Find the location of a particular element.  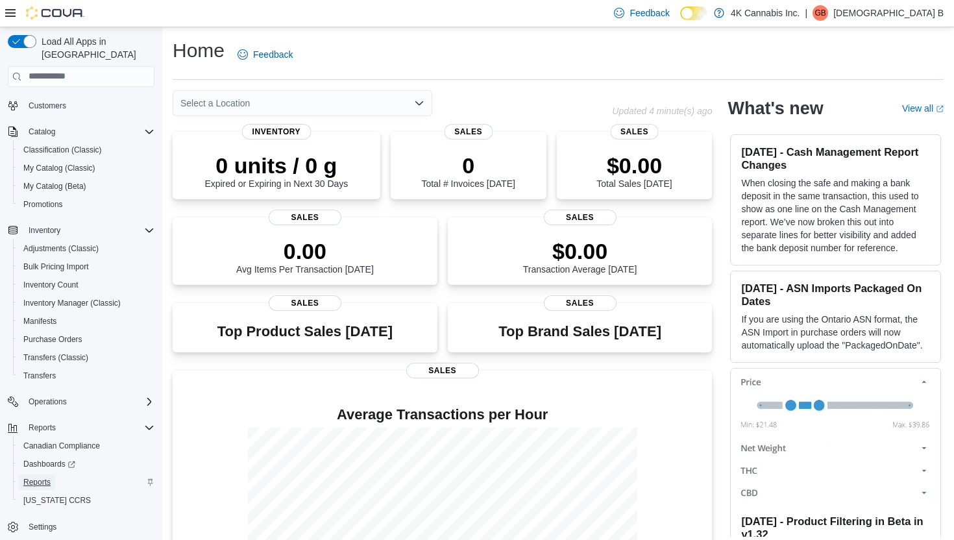

svg: External link is located at coordinates (940, 109).